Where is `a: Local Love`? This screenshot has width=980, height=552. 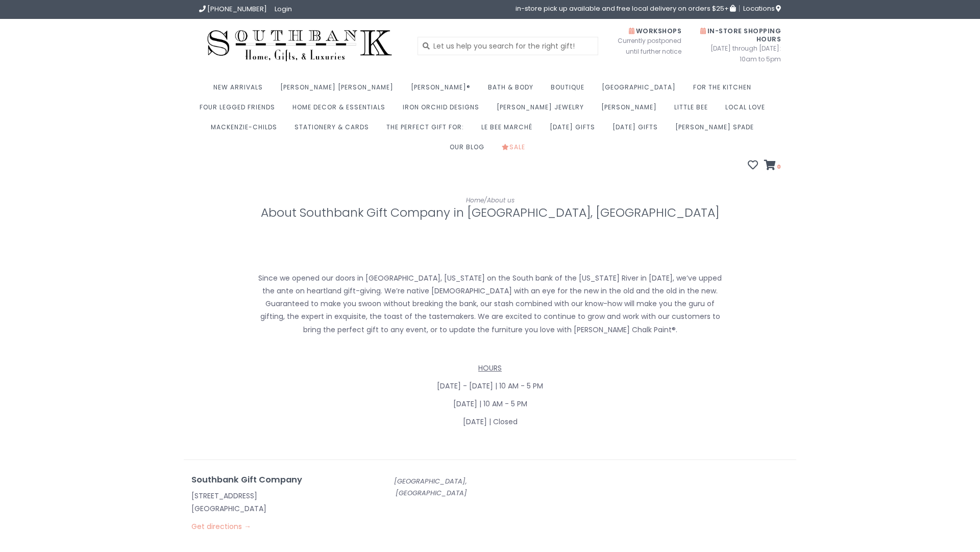
a: Local Love is located at coordinates (748, 110).